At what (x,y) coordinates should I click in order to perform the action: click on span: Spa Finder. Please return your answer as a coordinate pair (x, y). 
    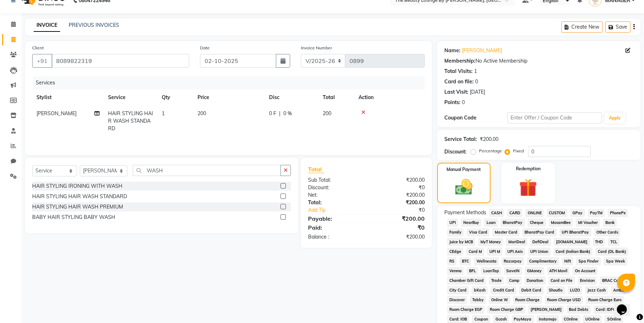
    Looking at the image, I should click on (588, 260).